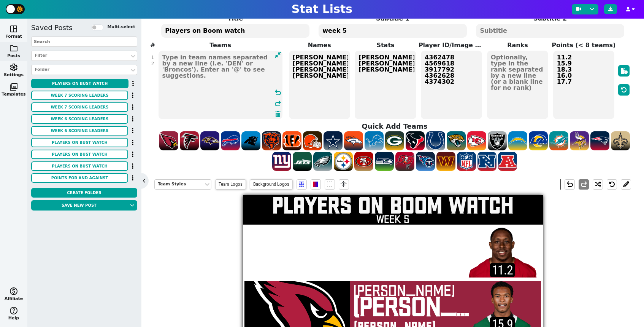 This screenshot has height=327, width=644. What do you see at coordinates (451, 85) in the screenshot?
I see `textarea: 4362478 4569618 3917792 4362628 4374302` at bounding box center [451, 85].